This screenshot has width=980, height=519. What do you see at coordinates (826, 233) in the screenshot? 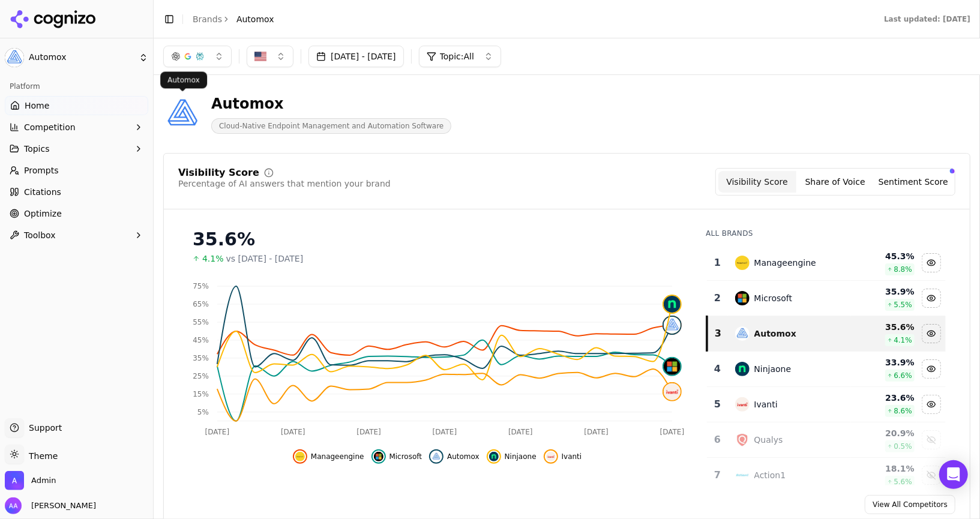
I see `div: All Brands` at bounding box center [826, 233].